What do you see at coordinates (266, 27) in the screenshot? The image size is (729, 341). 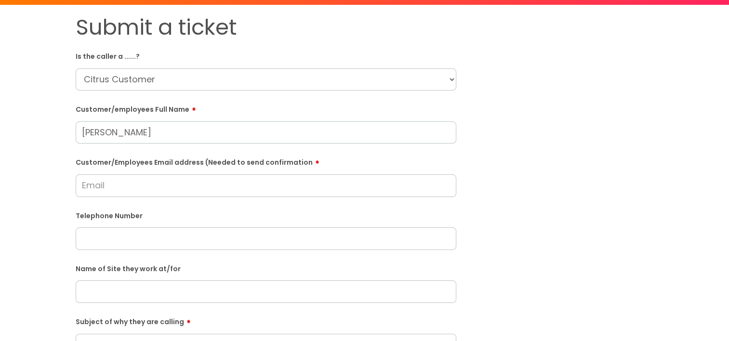 I see `h1: Submit a ticket` at bounding box center [266, 27].